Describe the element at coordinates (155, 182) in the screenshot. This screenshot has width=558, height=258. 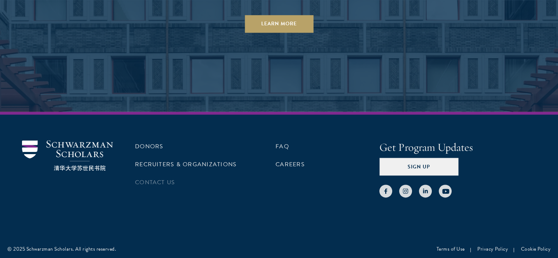
I see `a: Contact Us` at that location.